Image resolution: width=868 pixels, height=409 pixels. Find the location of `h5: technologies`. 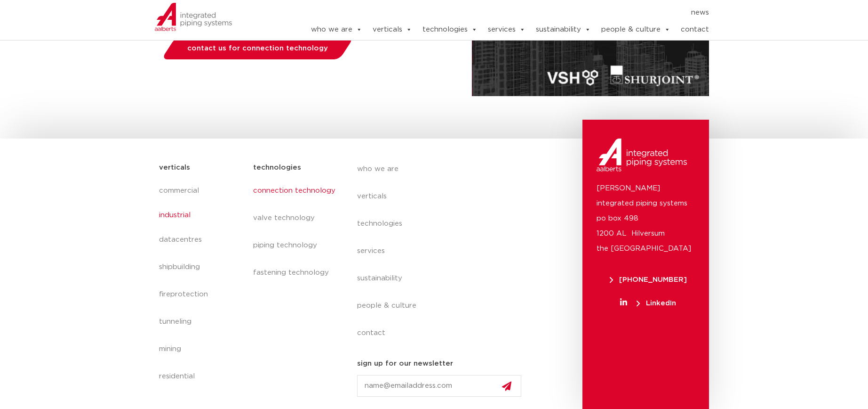

h5: technologies is located at coordinates (277, 168).